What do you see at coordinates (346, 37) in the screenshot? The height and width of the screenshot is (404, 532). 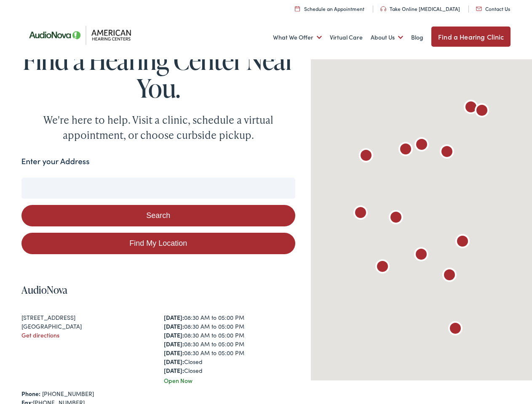 I see `a: Virtual Care` at bounding box center [346, 37].